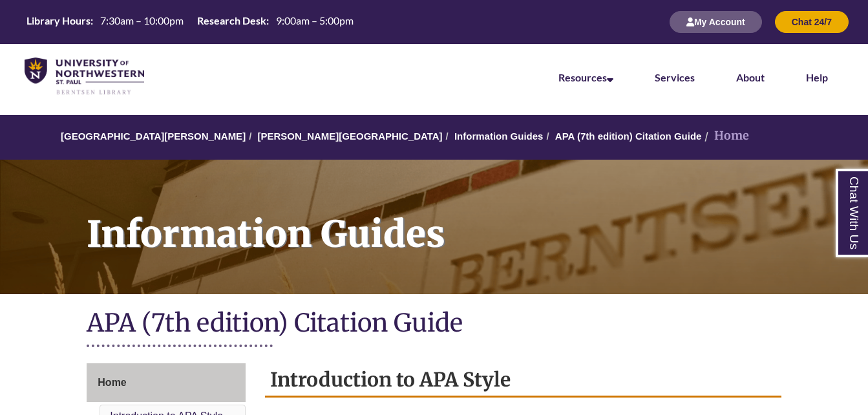 This screenshot has width=868, height=415. I want to click on h1: APA (7th edition) Citation Guide, so click(433, 324).